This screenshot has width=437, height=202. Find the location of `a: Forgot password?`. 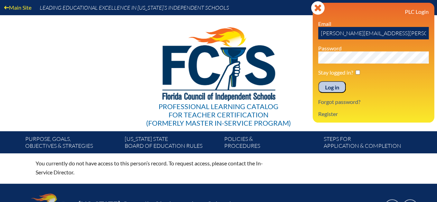

a: Forgot password? is located at coordinates (339, 102).